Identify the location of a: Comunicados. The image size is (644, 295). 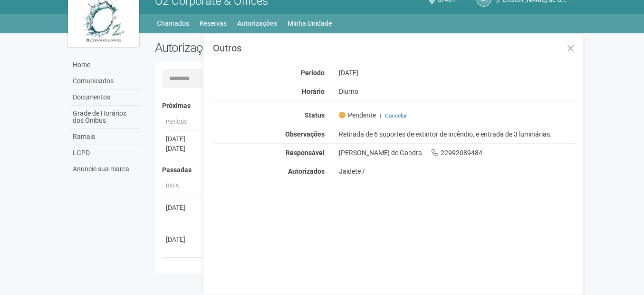
(105, 81).